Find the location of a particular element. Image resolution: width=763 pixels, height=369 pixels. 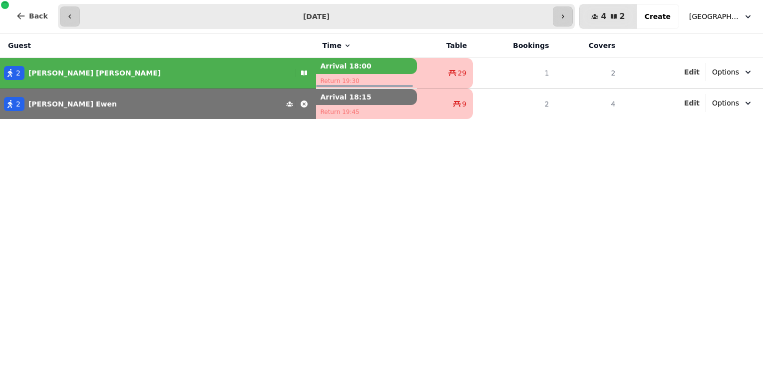

p: Arrival 18:00 is located at coordinates (367, 66).